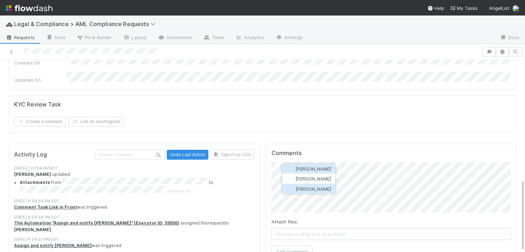 Image resolution: width=525 pixels, height=252 pixels. I want to click on button: Export as CSV, so click(232, 155).